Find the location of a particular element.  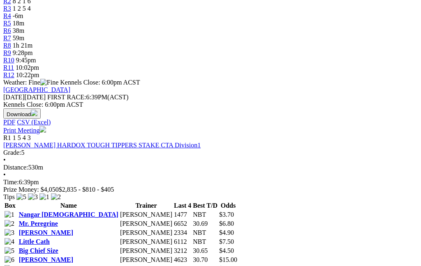

span: R6 is located at coordinates (7, 30).